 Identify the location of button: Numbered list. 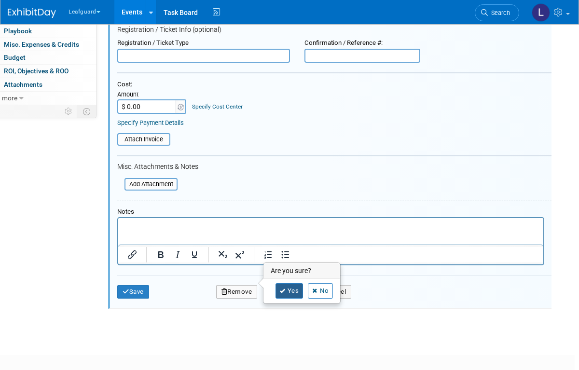
(268, 255).